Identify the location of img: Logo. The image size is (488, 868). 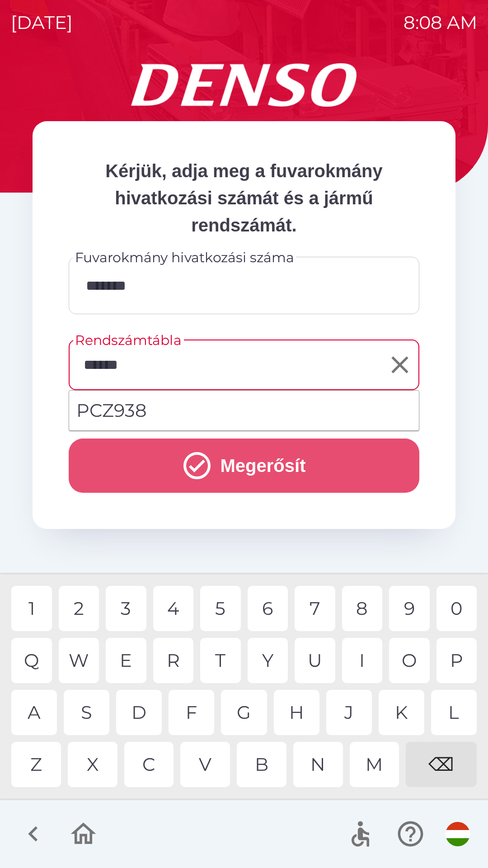
(244, 85).